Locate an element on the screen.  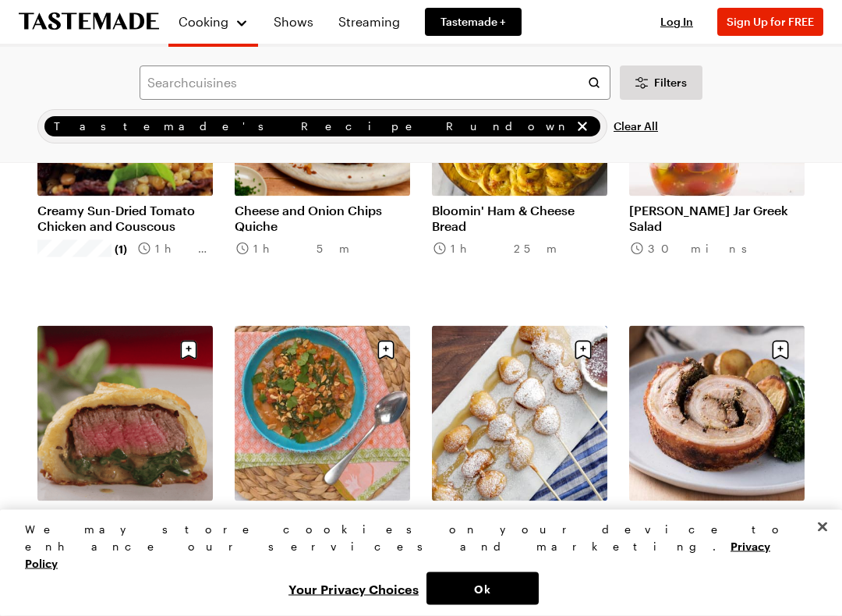
span: Sign Up for FREE is located at coordinates (771, 21).